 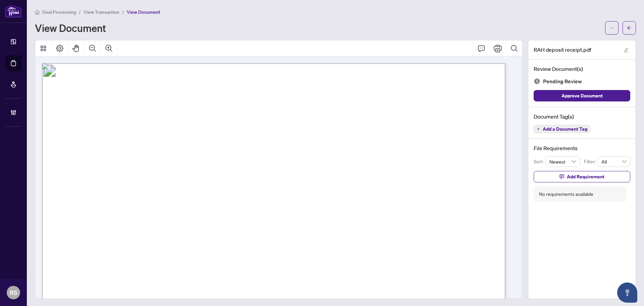 What do you see at coordinates (582, 176) in the screenshot?
I see `button: Add Requirement` at bounding box center [582, 176].